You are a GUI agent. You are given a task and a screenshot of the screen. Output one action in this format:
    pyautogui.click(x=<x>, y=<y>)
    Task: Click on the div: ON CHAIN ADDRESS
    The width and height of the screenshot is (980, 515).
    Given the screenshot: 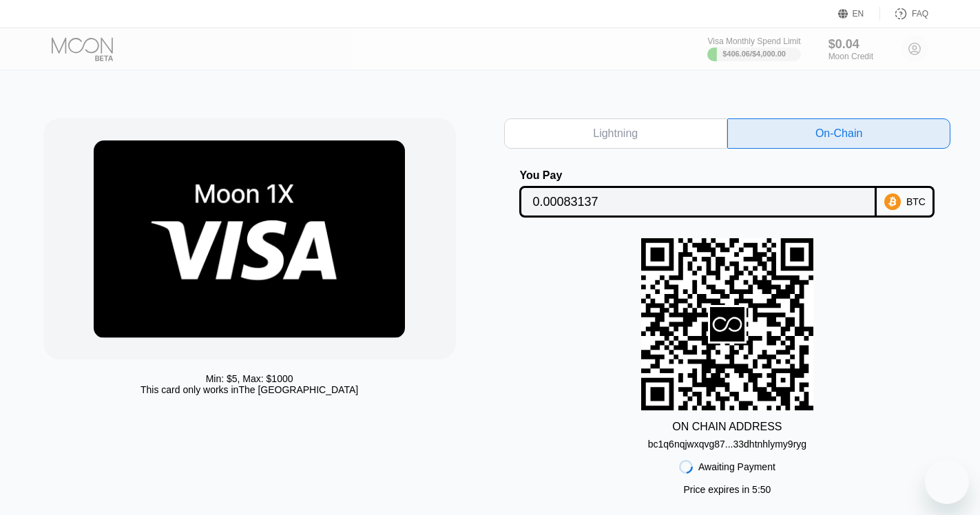 What is the action you would take?
    pyautogui.click(x=727, y=426)
    